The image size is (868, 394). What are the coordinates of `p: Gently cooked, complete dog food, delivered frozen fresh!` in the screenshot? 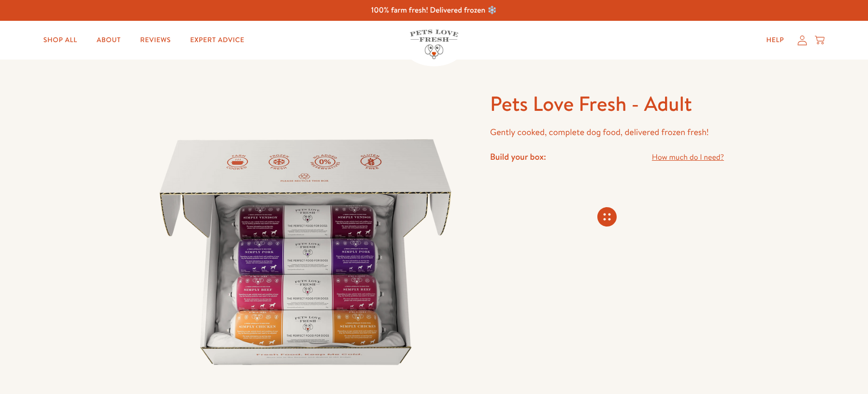 It's located at (607, 132).